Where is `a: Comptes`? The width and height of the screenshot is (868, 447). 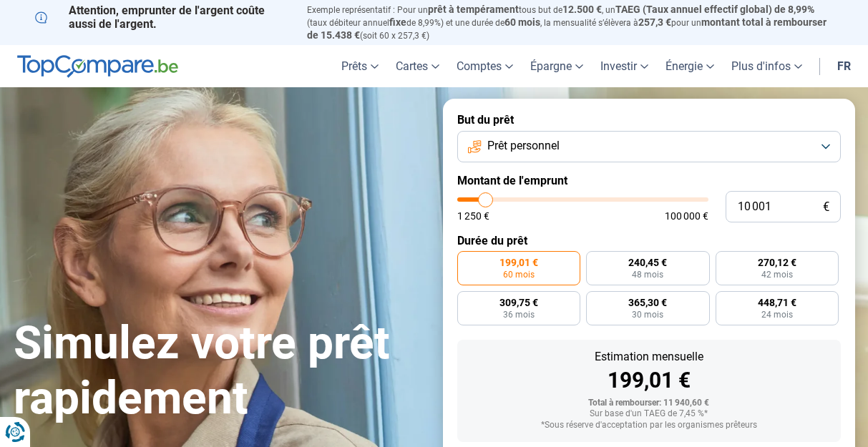 a: Comptes is located at coordinates (484, 66).